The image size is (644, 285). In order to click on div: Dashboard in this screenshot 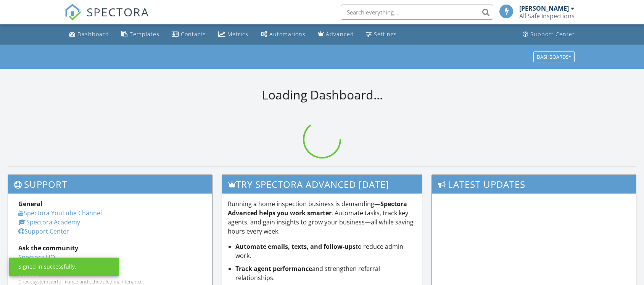, I will do `click(93, 34)`.